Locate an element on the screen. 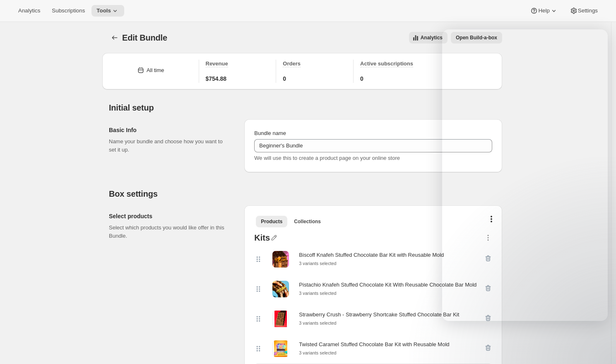  span: Edit Bundle is located at coordinates (144, 38).